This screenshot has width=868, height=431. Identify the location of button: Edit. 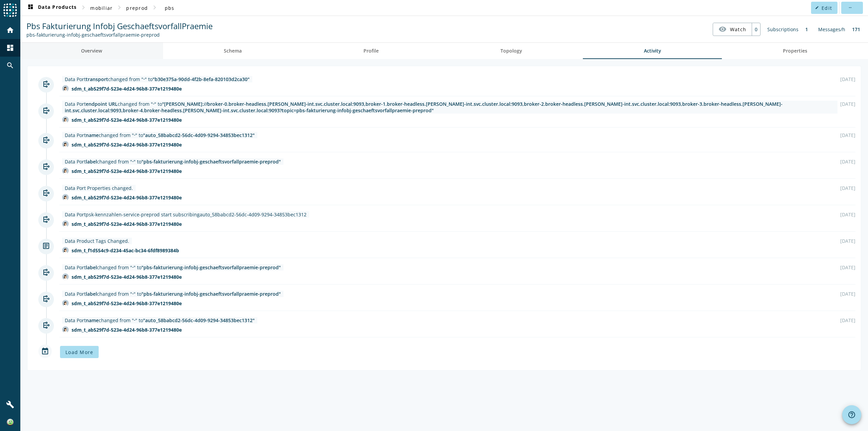
(825, 8).